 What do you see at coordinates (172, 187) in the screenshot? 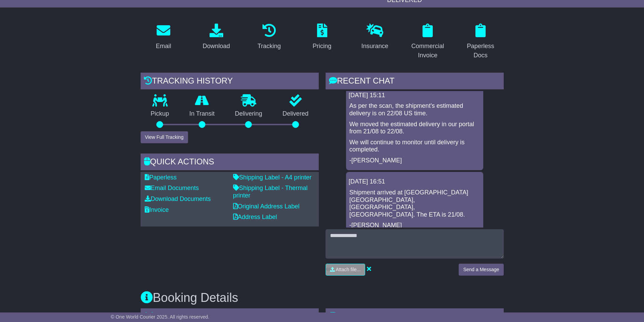
I see `a: Email Documents` at bounding box center [172, 187].